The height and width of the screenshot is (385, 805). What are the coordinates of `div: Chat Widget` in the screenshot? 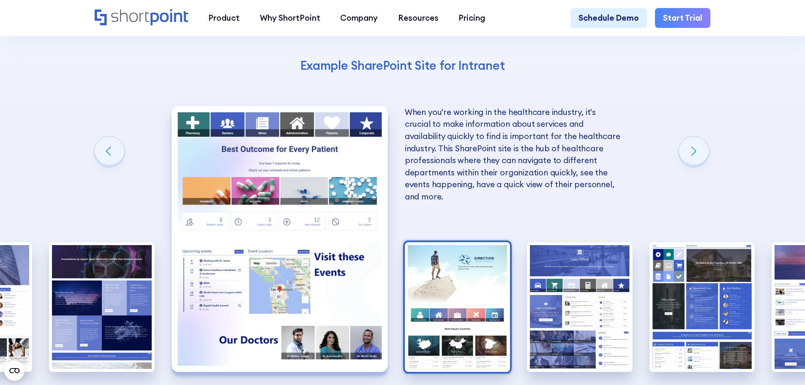 It's located at (729, 336).